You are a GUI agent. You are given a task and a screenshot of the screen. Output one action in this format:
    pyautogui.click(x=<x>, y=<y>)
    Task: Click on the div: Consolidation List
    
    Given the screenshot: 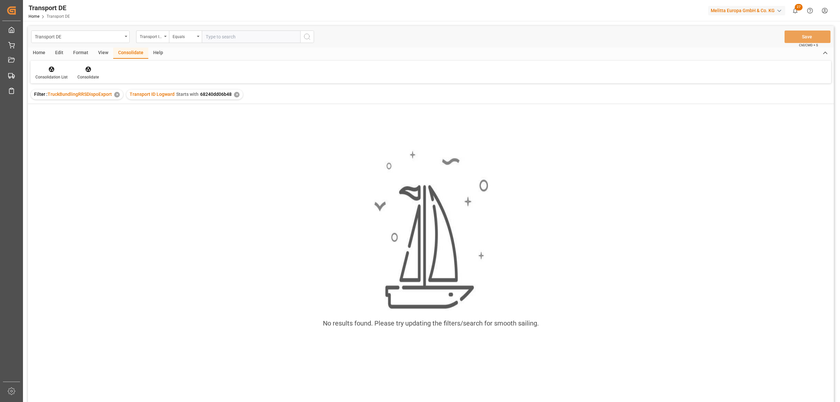 What is the action you would take?
    pyautogui.click(x=52, y=77)
    